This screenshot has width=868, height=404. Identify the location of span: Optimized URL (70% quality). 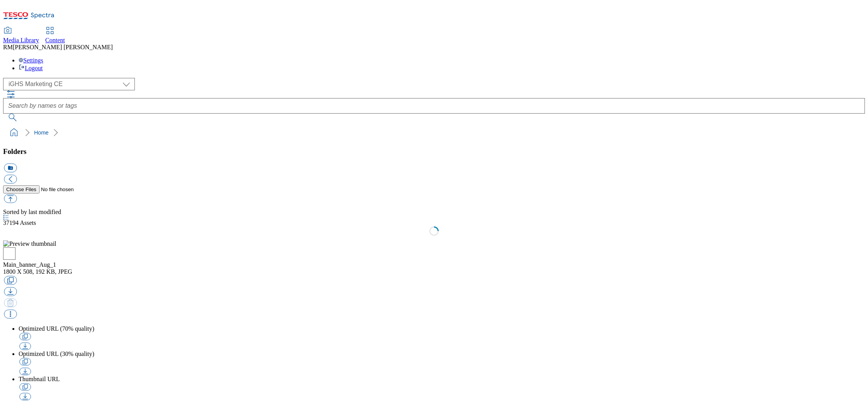
(56, 328).